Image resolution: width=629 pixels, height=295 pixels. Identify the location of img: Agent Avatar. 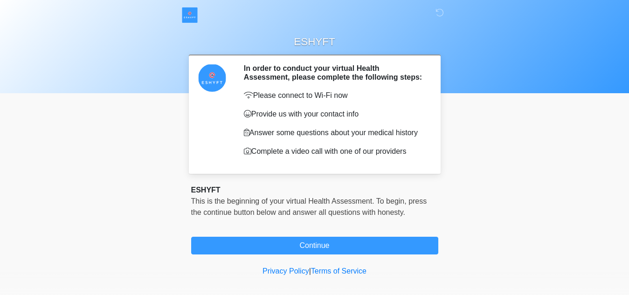
(212, 78).